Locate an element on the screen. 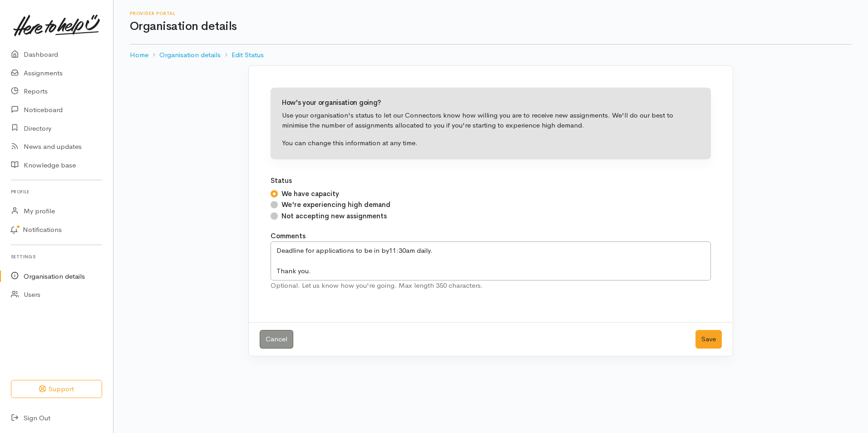 The width and height of the screenshot is (868, 433). p: Use your organisation's status to let our Connectors know how willing you are to receive new assi... is located at coordinates (491, 120).